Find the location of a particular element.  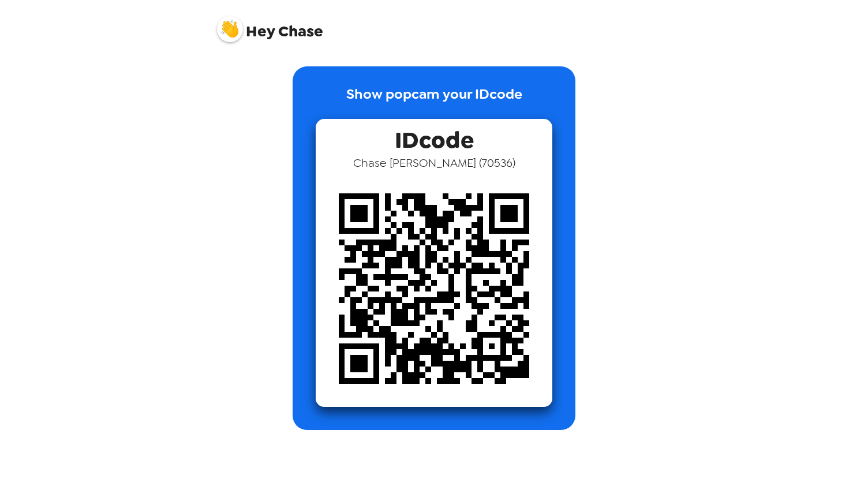

span: Chase is located at coordinates (270, 25).